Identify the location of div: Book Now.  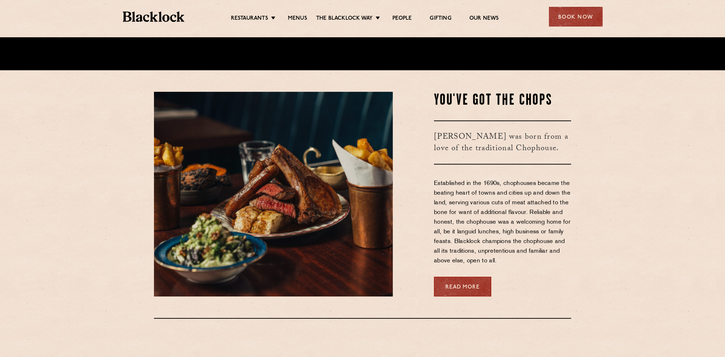
(576, 16).